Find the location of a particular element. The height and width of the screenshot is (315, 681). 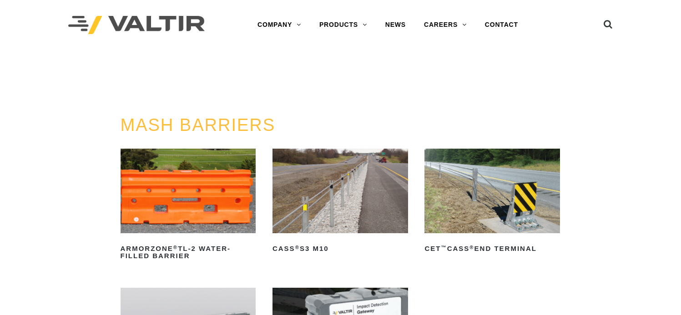

img: Valtir is located at coordinates (136, 25).